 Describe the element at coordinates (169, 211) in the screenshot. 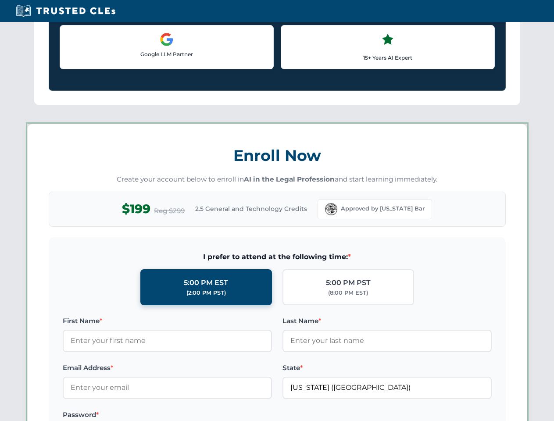

I see `span: Reg $299` at that location.